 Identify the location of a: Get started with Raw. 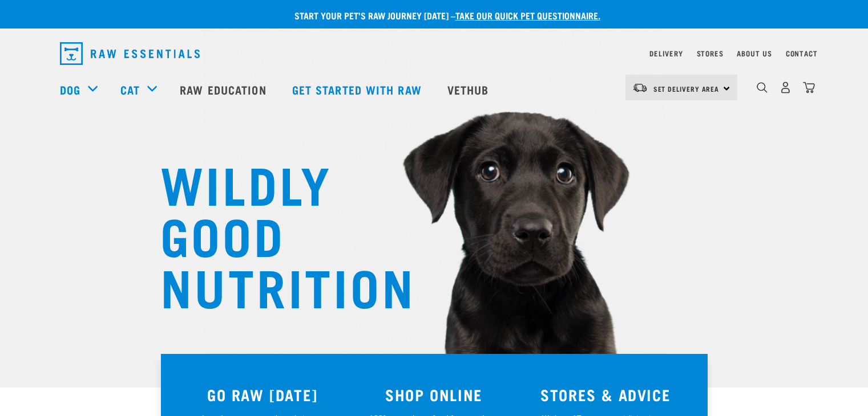
(359, 89).